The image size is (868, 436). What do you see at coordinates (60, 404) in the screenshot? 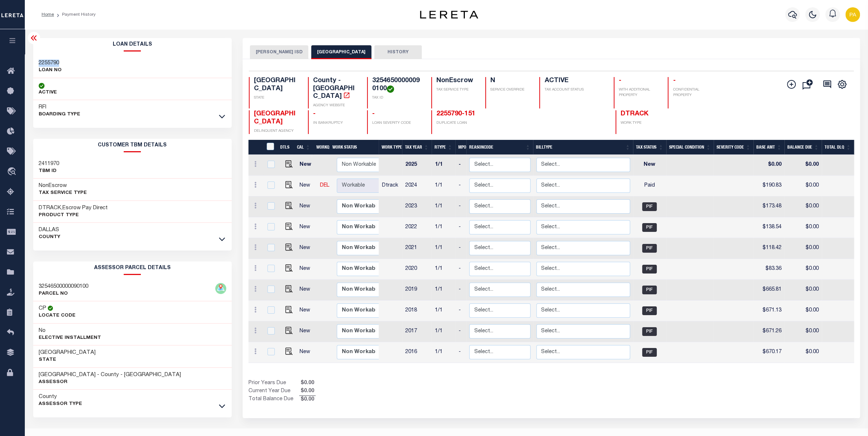
I see `p: Assessor Type` at bounding box center [60, 404].